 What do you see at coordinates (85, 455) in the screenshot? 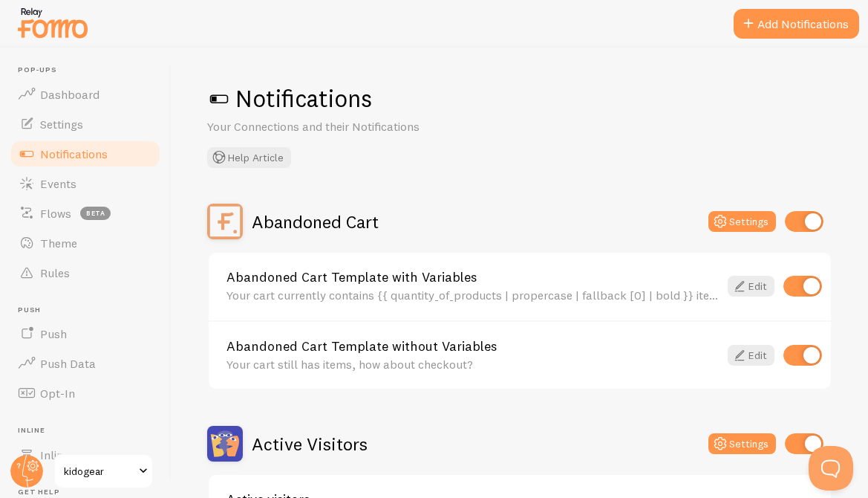
I see `a: Inline` at bounding box center [85, 455].